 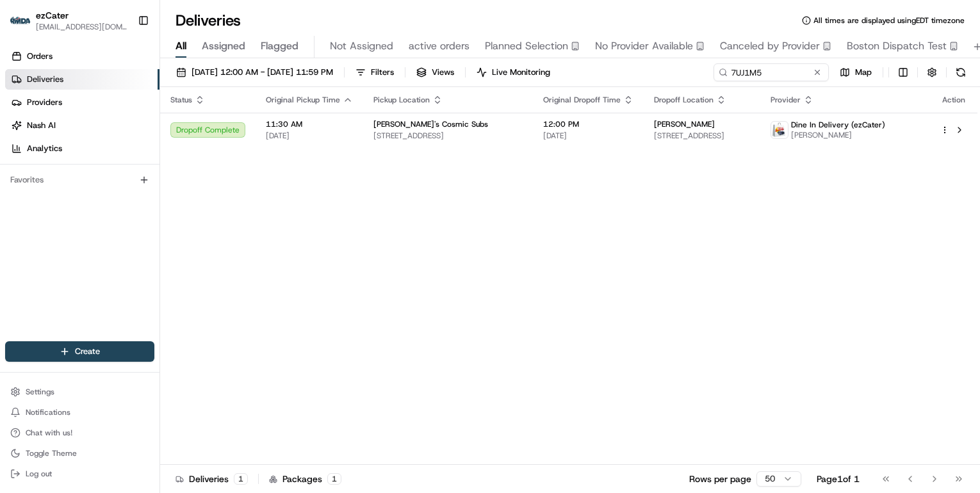 What do you see at coordinates (48, 412) in the screenshot?
I see `span: Notifications` at bounding box center [48, 412].